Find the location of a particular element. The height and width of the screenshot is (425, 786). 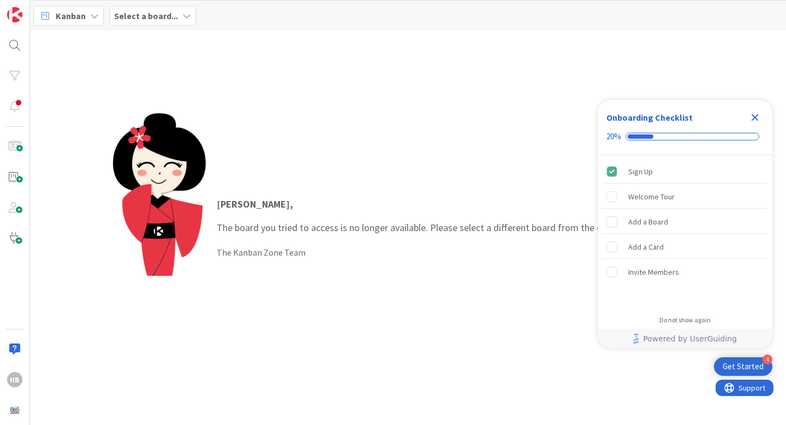

div: Invite Members is incomplete. is located at coordinates (685, 272).